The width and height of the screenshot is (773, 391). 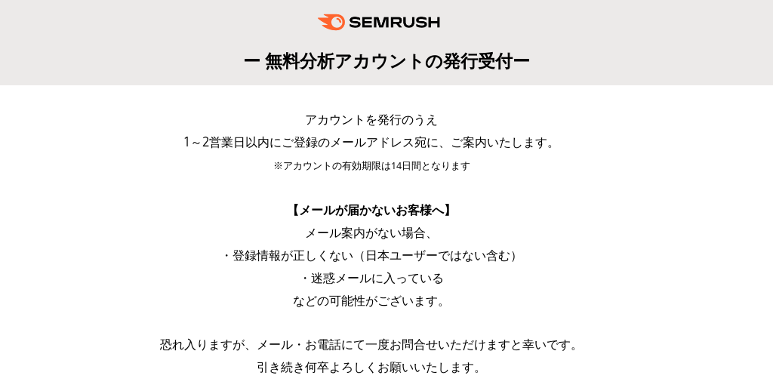 What do you see at coordinates (372, 165) in the screenshot?
I see `span: ※アカウントの有効期限は14日間となります` at bounding box center [372, 165].